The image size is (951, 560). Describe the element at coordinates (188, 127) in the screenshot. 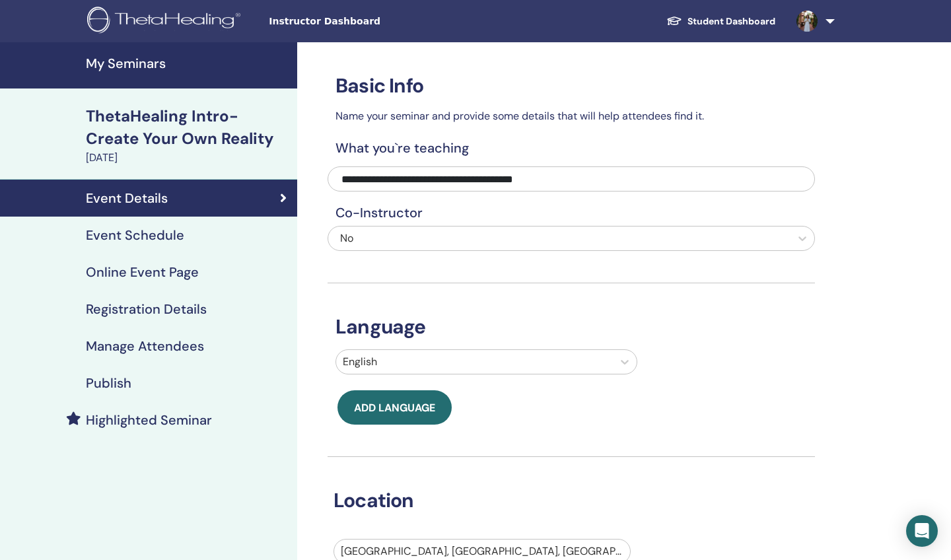

I see `div: ThetaHealing Intro- Create Your Own Reality` at that location.